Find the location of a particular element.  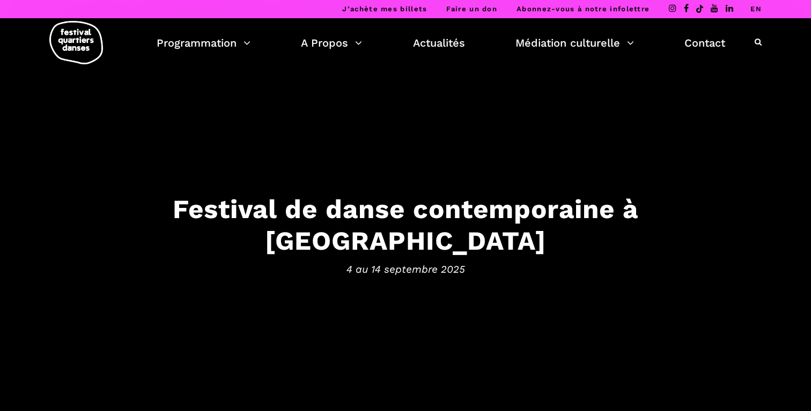

a: Programmation is located at coordinates (203, 43).